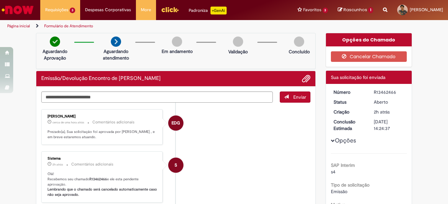 The width and height of the screenshot is (448, 204). Describe the element at coordinates (55, 55) in the screenshot. I see `p: Aguardando Aprovação` at that location.